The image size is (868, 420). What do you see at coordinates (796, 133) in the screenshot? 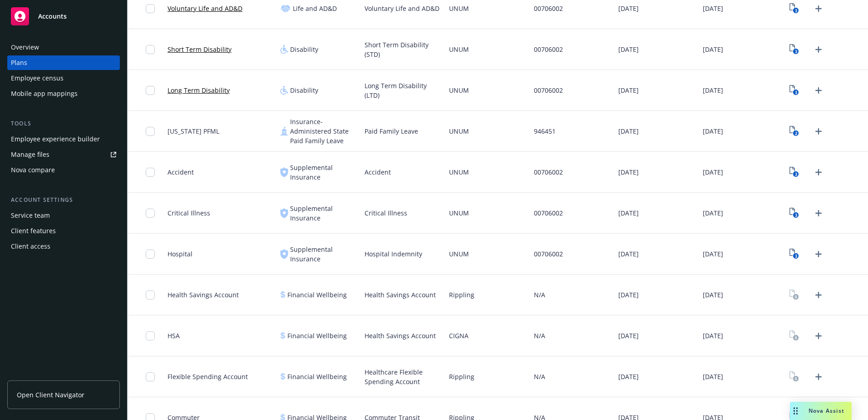
I see `text: 2` at bounding box center [796, 133].